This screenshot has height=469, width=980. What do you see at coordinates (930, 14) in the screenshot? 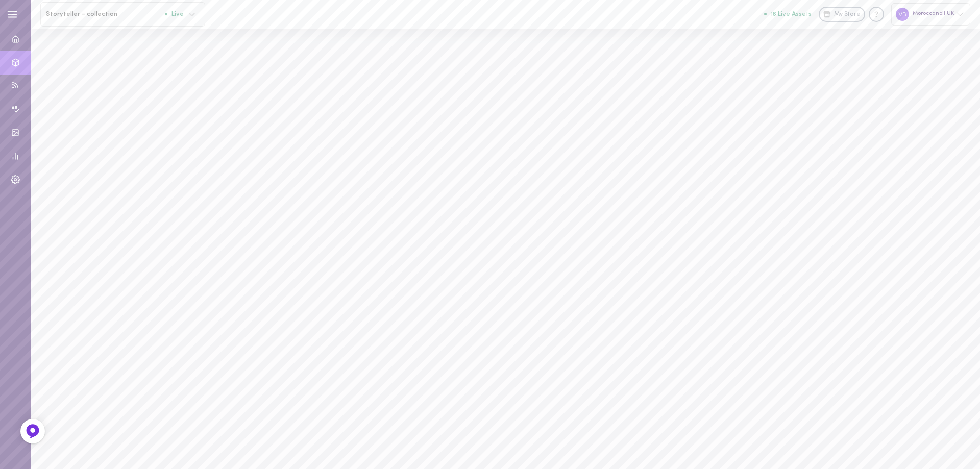
I see `div: Moroccanoil UK` at bounding box center [930, 14].